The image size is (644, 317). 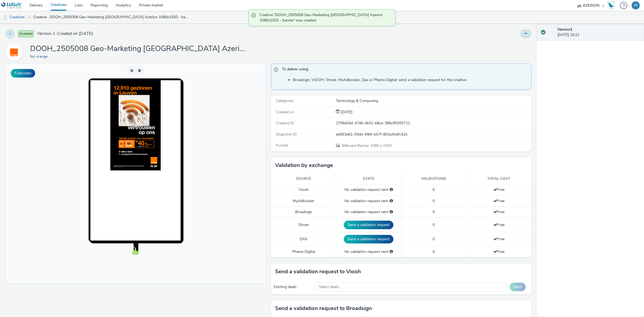 I want to click on button: Send, so click(x=517, y=287).